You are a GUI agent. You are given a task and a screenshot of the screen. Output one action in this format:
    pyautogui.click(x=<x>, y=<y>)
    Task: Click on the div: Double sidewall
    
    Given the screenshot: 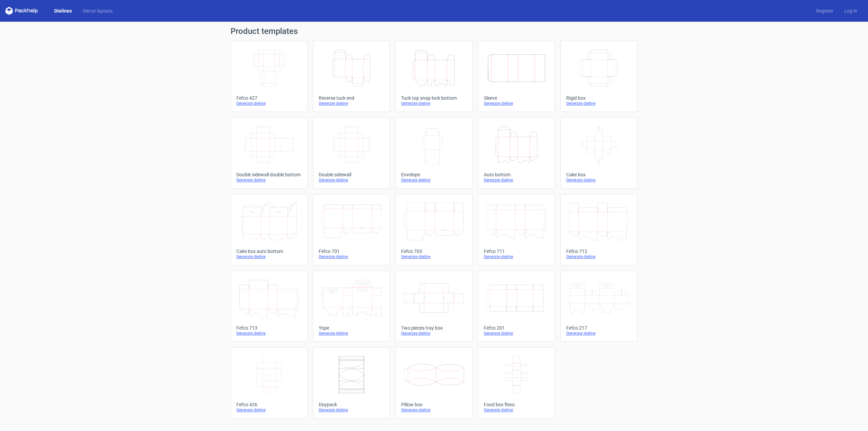 What is the action you would take?
    pyautogui.click(x=352, y=175)
    